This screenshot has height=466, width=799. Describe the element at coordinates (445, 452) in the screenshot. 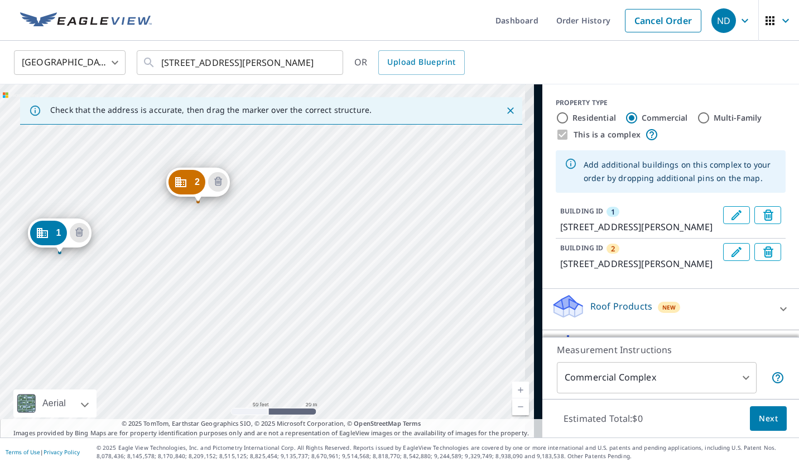

I see `p: © 2025 Eagle View Technologies, Inc. and Pictometry International Corp. All Rights Reserved. Repo...` at that location.